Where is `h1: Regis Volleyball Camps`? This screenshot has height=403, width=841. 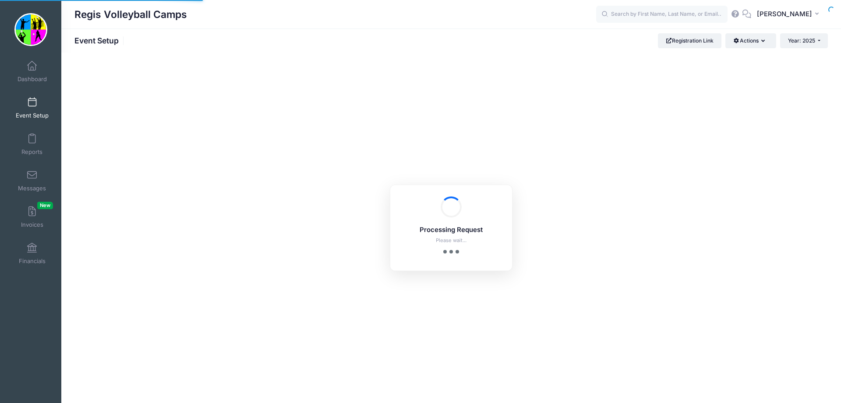 h1: Regis Volleyball Camps is located at coordinates (131, 14).